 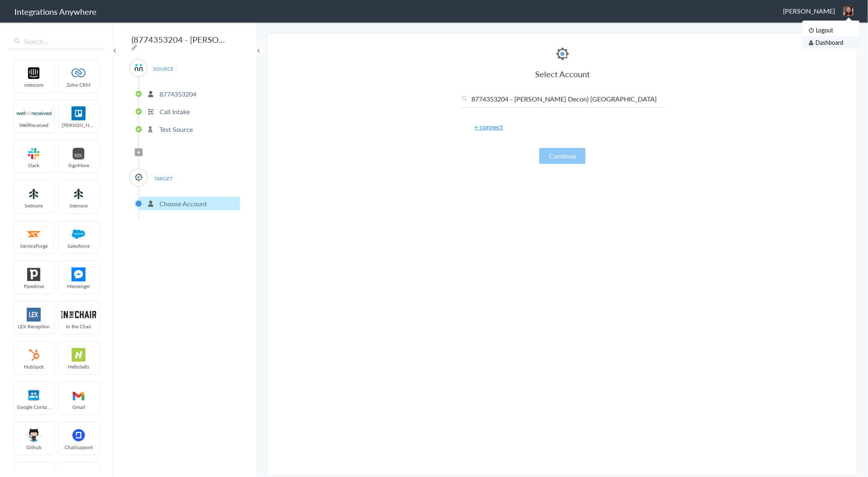 I want to click on p: Choose Account, so click(x=183, y=203).